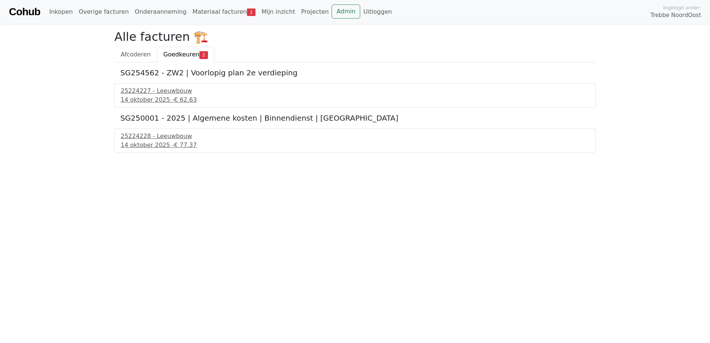 The image size is (710, 343). Describe the element at coordinates (346, 12) in the screenshot. I see `a: Admin` at that location.